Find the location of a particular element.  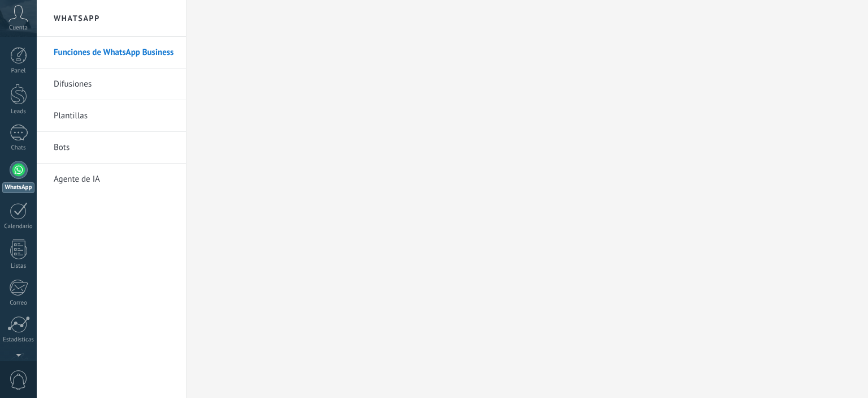

div: Panel is located at coordinates (18, 71).